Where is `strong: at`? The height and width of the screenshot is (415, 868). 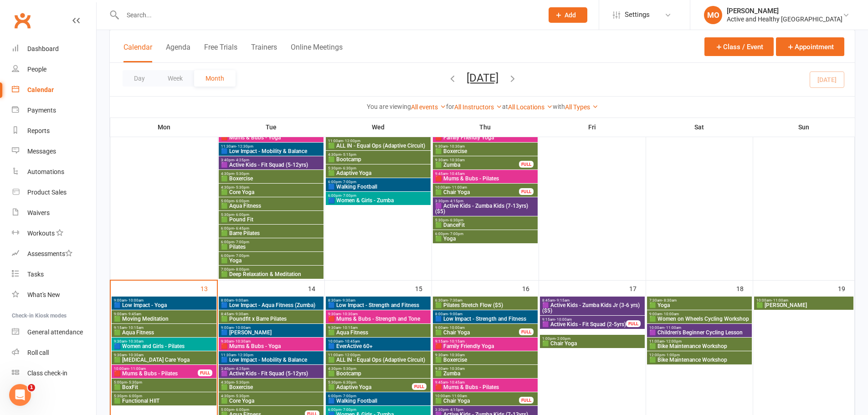
strong: at is located at coordinates (505, 106).